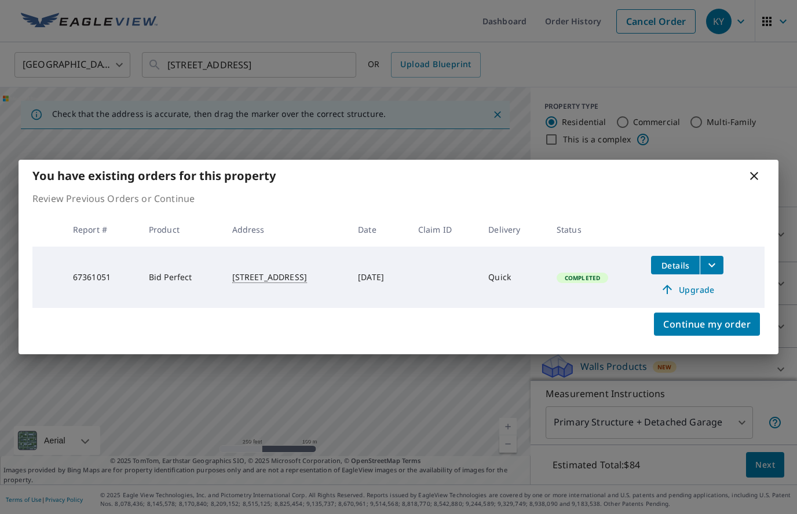 The image size is (797, 514). What do you see at coordinates (707, 324) in the screenshot?
I see `button: Continue my order` at bounding box center [707, 324].